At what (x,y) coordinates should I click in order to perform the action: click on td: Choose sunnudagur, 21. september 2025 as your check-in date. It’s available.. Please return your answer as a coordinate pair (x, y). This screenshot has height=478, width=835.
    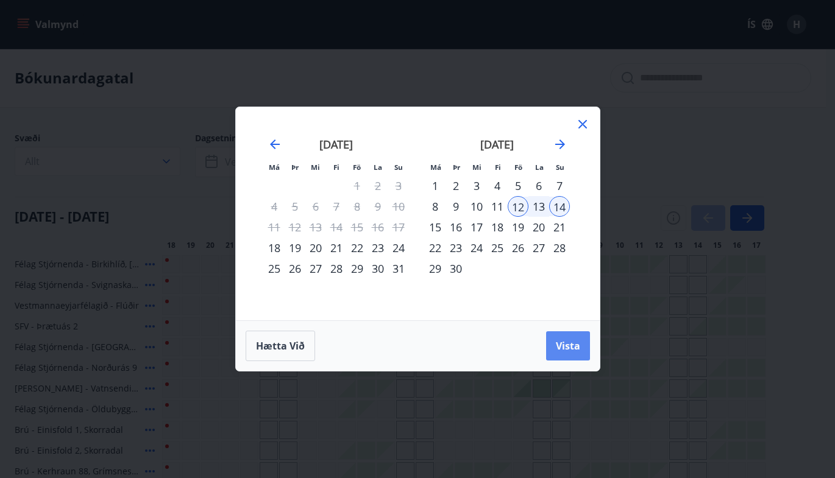
    Looking at the image, I should click on (559, 227).